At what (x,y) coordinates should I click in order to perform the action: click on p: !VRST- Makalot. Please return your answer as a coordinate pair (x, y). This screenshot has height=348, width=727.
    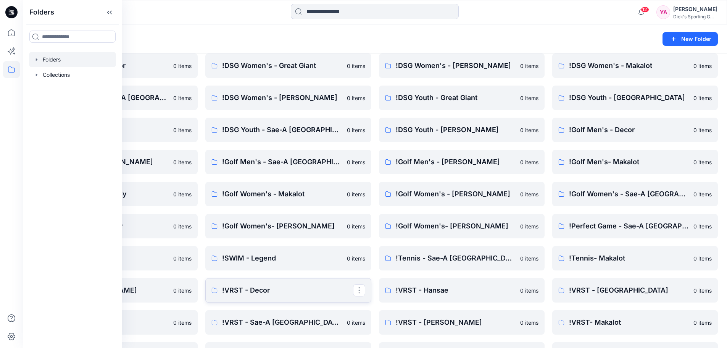
    Looking at the image, I should click on (629, 322).